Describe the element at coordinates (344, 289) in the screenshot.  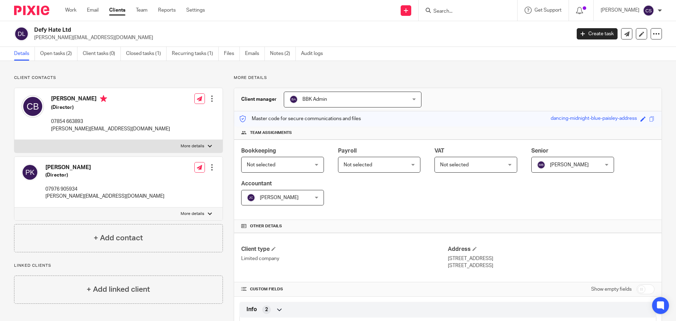
I see `h4: CUSTOM FIELDS` at that location.